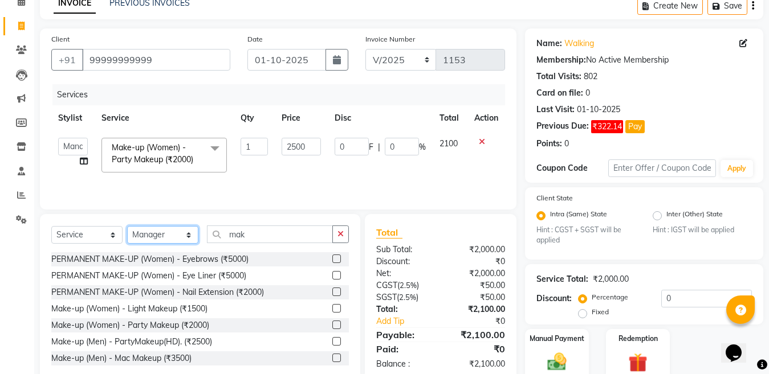 The height and width of the screenshot is (374, 769). What do you see at coordinates (67, 60) in the screenshot?
I see `button: +91` at bounding box center [67, 60].